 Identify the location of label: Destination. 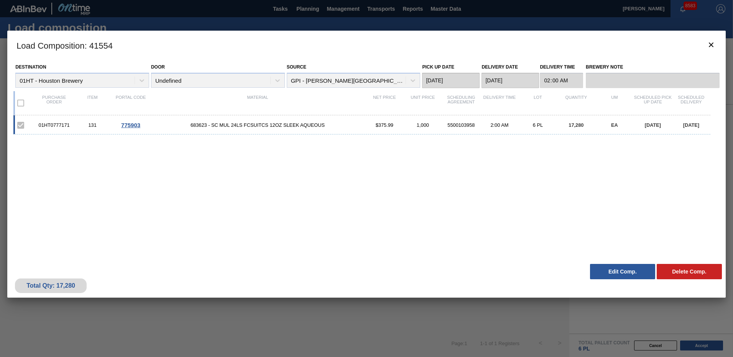
(31, 67).